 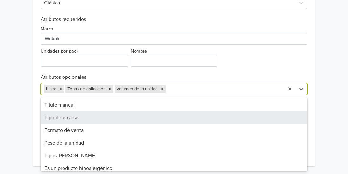 I want to click on div: Remove Volumen de la unidad, so click(x=162, y=89).